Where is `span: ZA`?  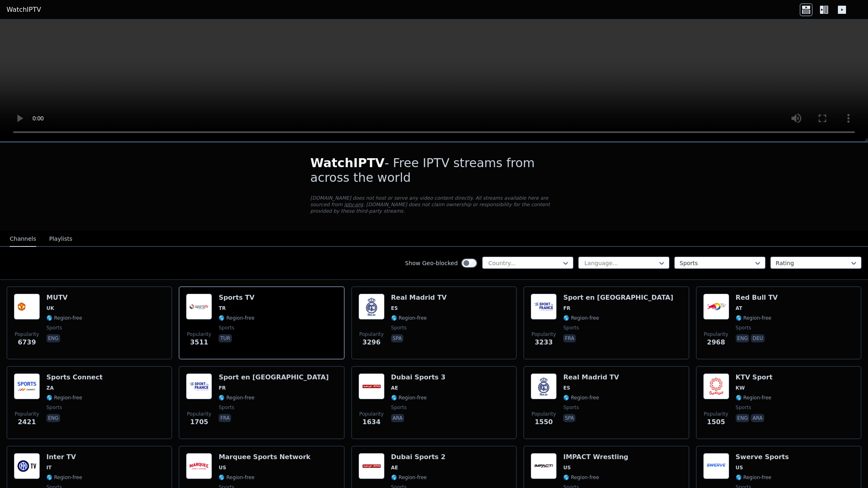 span: ZA is located at coordinates (50, 388).